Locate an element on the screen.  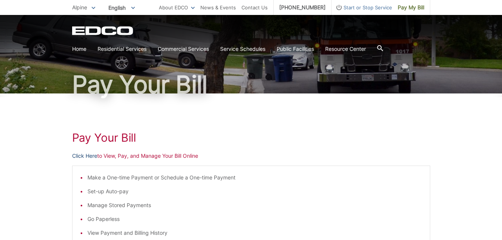
li: Make a One-time Payment or Schedule a One-time Payment is located at coordinates (255, 177).